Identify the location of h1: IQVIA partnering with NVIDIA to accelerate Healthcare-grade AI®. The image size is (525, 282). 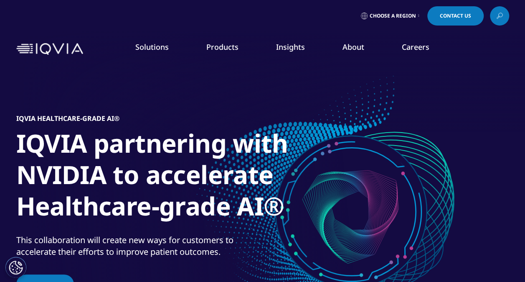
(173, 177).